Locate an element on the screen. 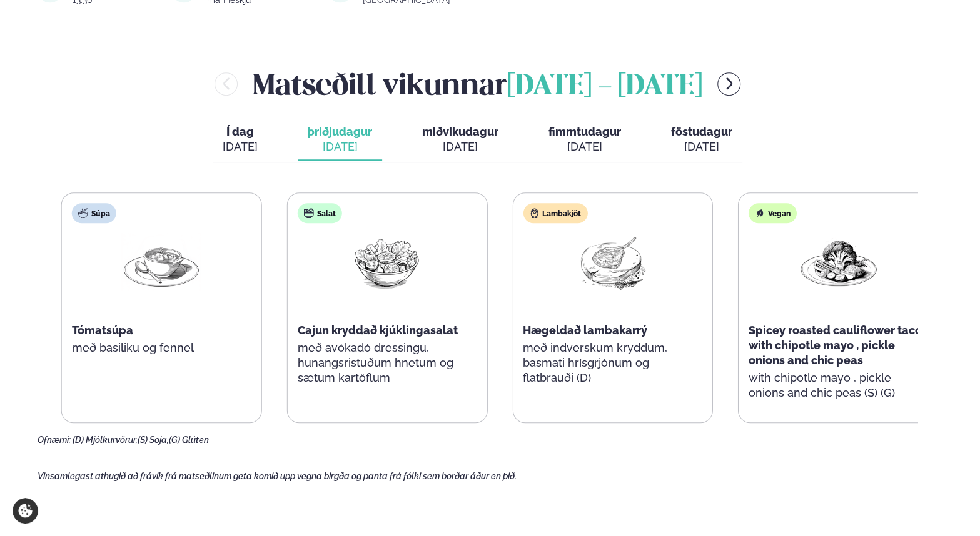  button: menu-btn-left is located at coordinates (226, 83).